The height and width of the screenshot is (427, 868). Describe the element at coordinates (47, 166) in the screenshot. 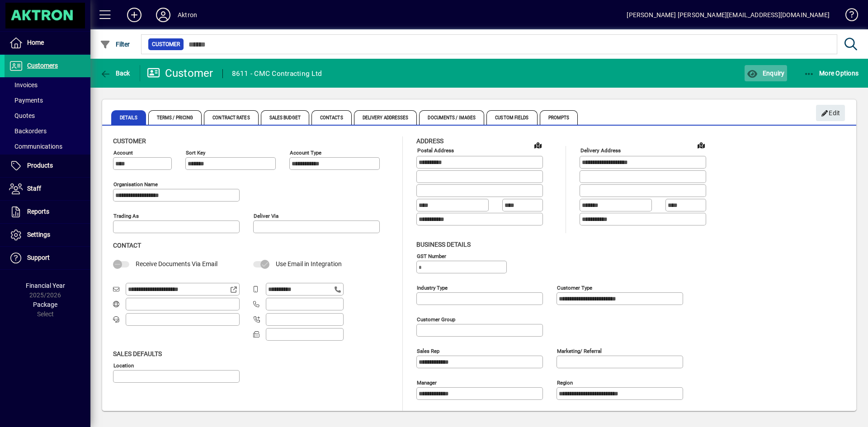

I see `a: Products` at that location.